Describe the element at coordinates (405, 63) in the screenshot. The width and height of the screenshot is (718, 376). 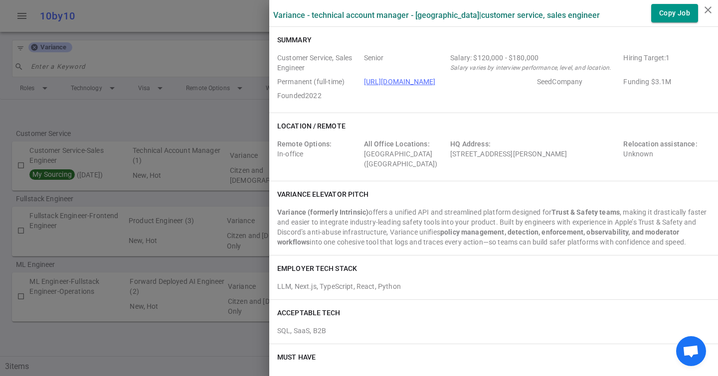
I see `span: Level` at that location.